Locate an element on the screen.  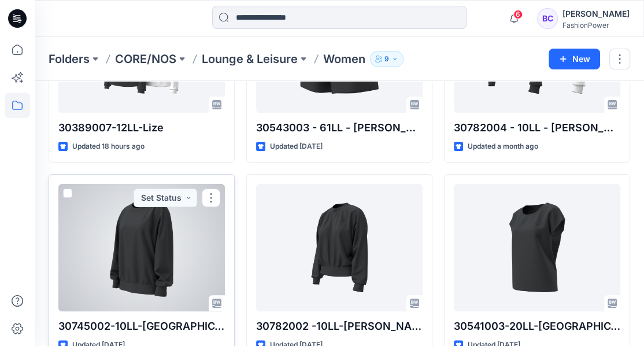
p: Women is located at coordinates (344, 59).